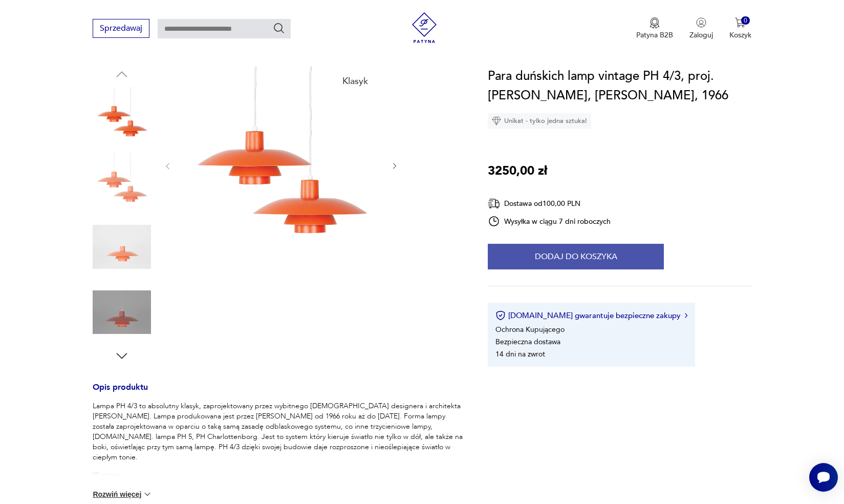 The width and height of the screenshot is (844, 504). I want to click on div: 0, so click(746, 21).